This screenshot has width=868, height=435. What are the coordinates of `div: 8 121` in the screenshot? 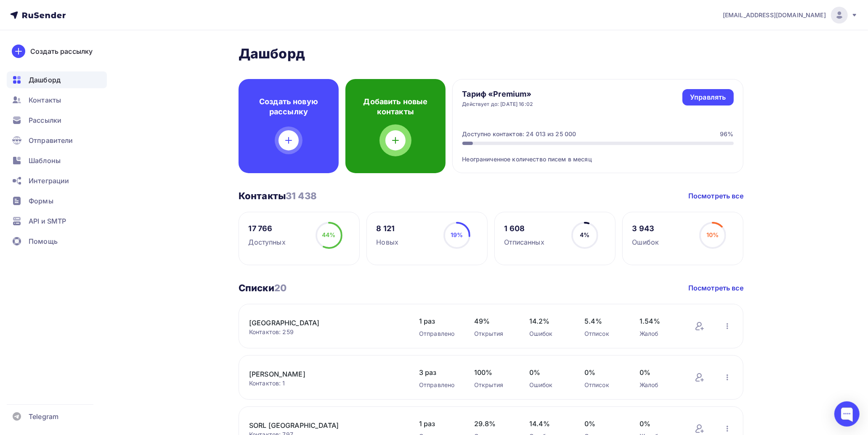 It's located at (387, 229).